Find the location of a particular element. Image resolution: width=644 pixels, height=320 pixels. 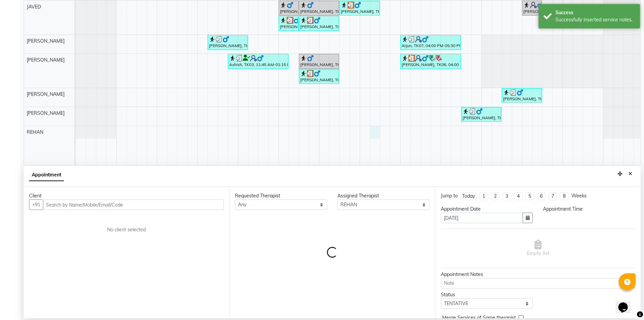

input: Search by Name/Mobile/Email/Code is located at coordinates (133, 205).